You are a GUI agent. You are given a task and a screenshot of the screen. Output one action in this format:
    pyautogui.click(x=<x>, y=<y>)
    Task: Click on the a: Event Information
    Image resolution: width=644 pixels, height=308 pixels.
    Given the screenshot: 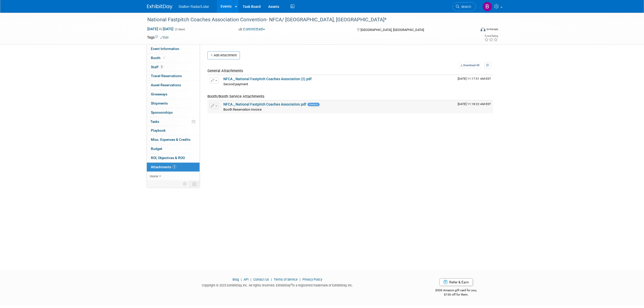 What is the action you would take?
    pyautogui.click(x=173, y=49)
    